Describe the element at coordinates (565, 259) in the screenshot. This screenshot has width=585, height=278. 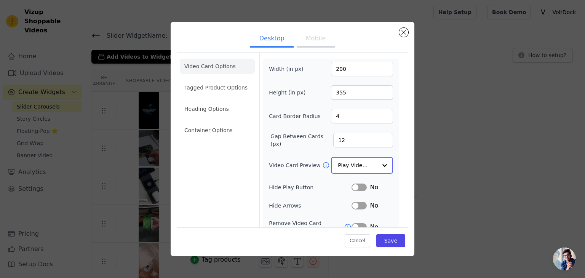
I see `div: Open chat` at that location.